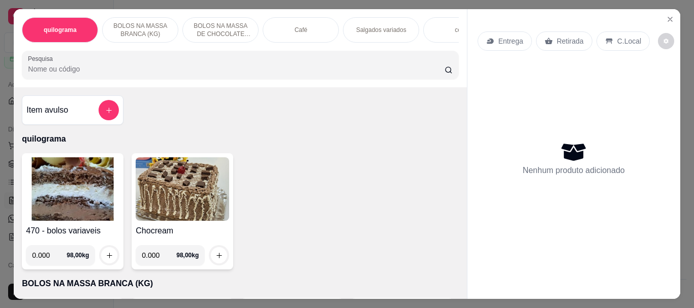  Describe the element at coordinates (42, 58) in the screenshot. I see `label: Pesquisa` at that location.